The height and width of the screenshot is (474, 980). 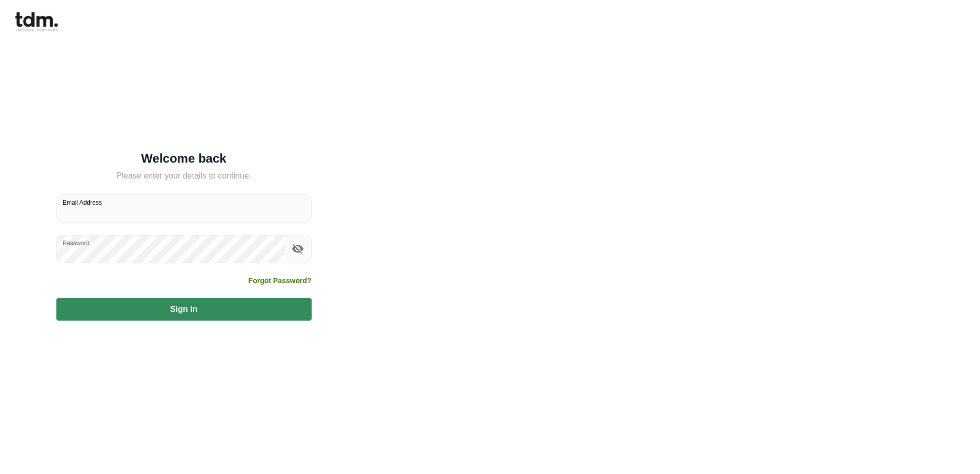 What do you see at coordinates (184, 176) in the screenshot?
I see `h5: Please enter your details to continue.` at bounding box center [184, 176].